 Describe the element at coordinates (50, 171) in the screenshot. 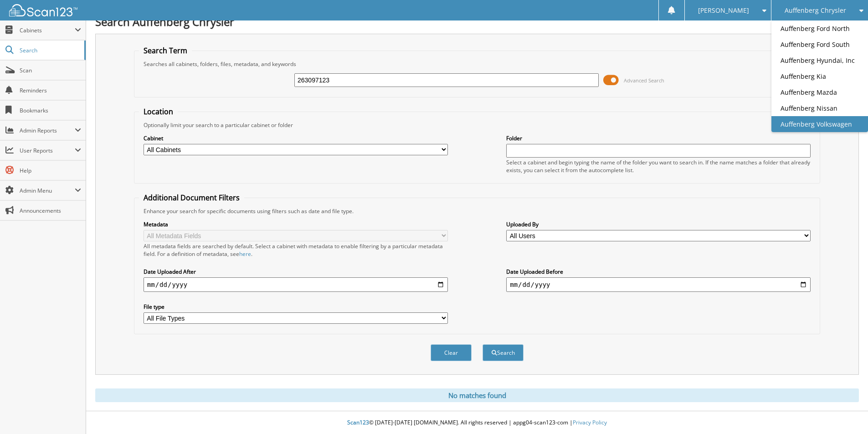

I see `span: Help` at that location.